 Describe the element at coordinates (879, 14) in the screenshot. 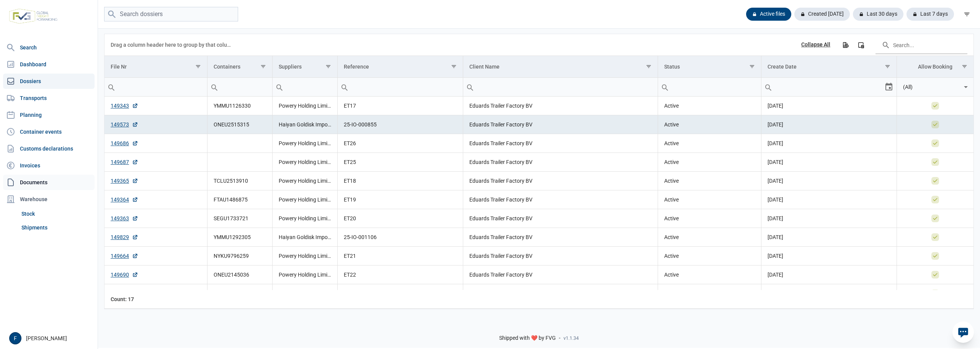

I see `div: Last 30 days` at that location.